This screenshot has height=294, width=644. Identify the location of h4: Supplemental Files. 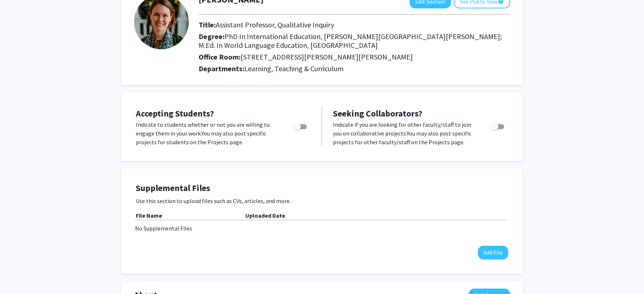
(322, 188).